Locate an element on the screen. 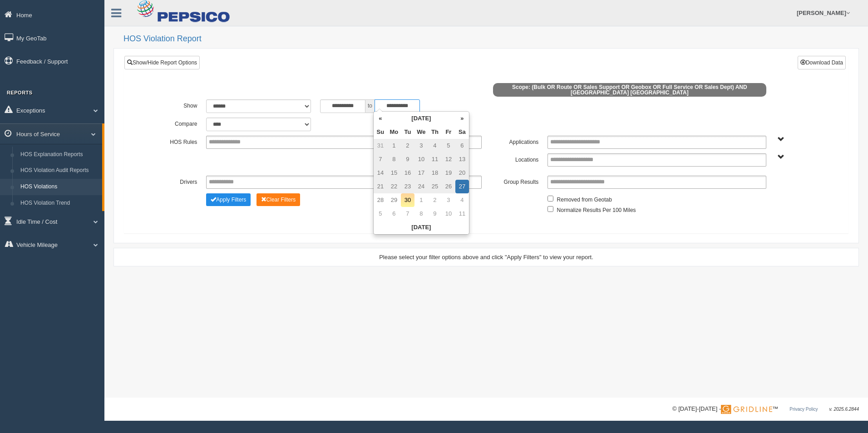 The height and width of the screenshot is (433, 868). a: HOS Violations is located at coordinates (59, 187).